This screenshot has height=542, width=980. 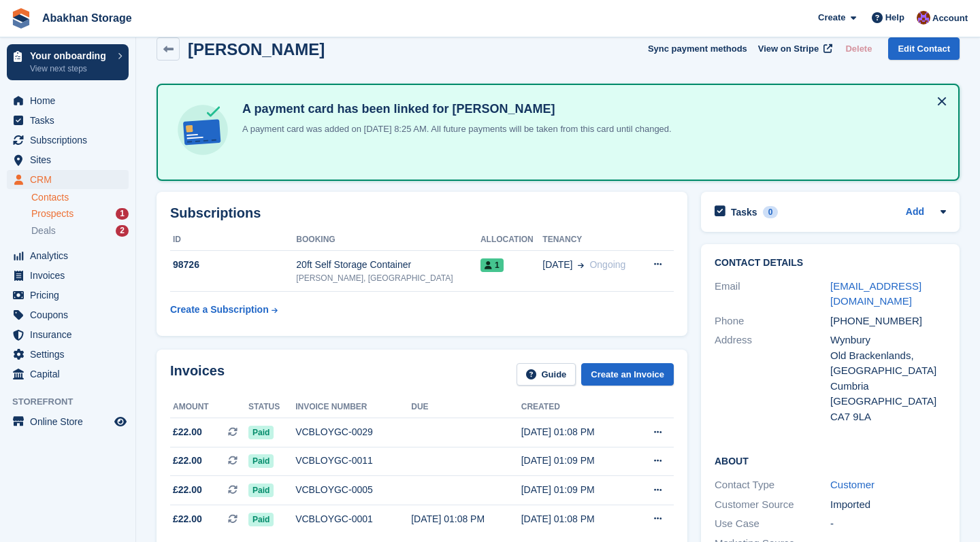 I want to click on div: 2, so click(x=122, y=231).